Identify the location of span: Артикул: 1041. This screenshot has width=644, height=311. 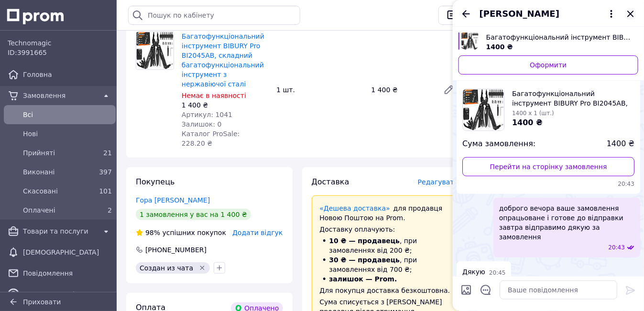
(207, 114).